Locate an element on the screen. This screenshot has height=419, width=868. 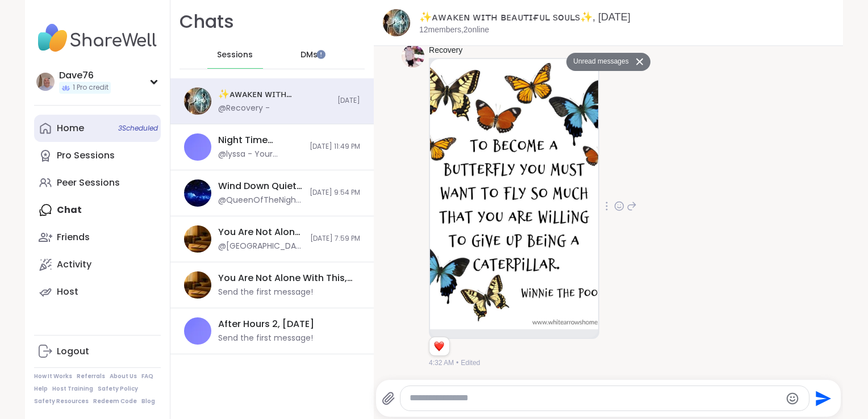
a: Activity is located at coordinates (97, 264).